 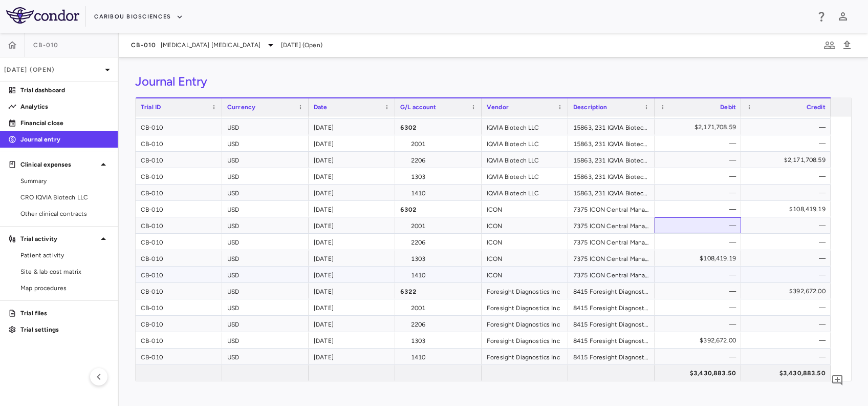 I want to click on p: Journal entry, so click(x=65, y=140).